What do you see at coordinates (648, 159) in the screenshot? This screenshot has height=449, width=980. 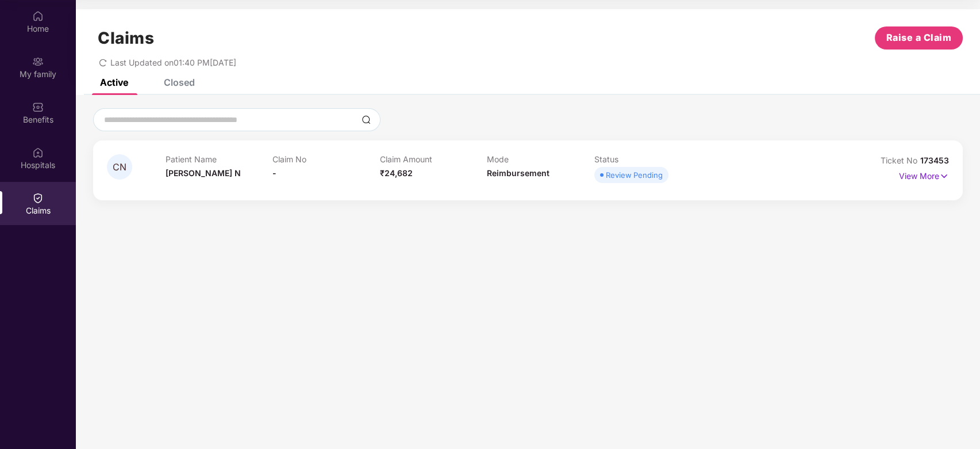 I see `p: Status` at bounding box center [648, 159].